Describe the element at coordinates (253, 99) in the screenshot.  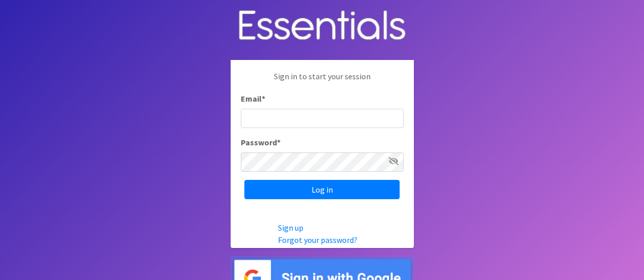
I see `label: Email` at that location.